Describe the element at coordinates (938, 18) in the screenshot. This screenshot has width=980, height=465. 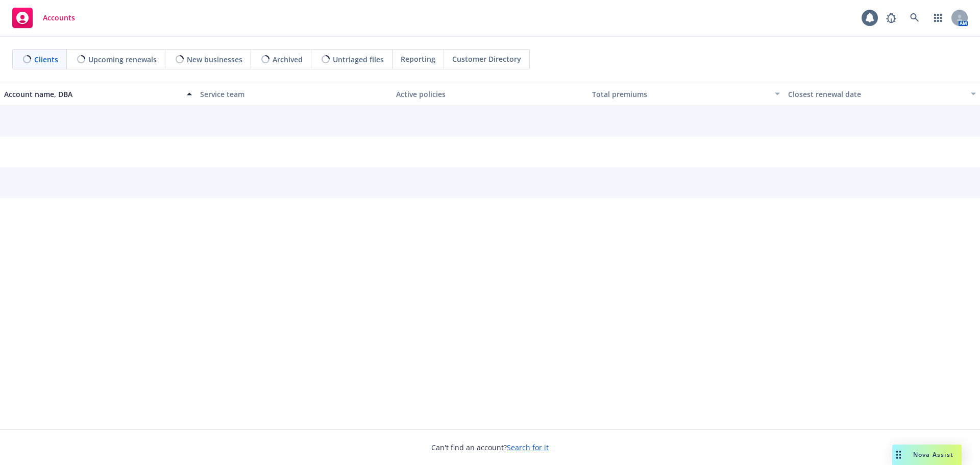
I see `a: Switch app` at that location.